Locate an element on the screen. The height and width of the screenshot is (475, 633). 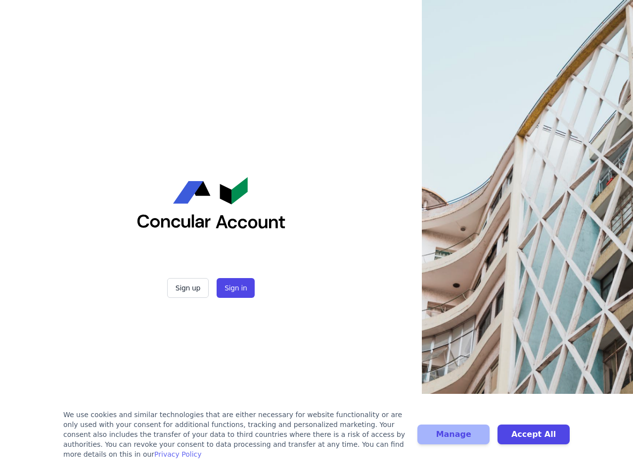
img: Concular is located at coordinates (211, 203).